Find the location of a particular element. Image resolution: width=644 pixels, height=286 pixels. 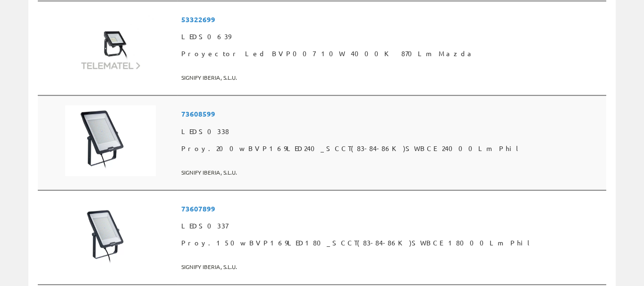

img: Foto artículo Proy.200w BVP169LED240_SCCT(83-84-86K)SWBCE 24000Lm Phil (191.73640167364x150) is located at coordinates (111, 141).